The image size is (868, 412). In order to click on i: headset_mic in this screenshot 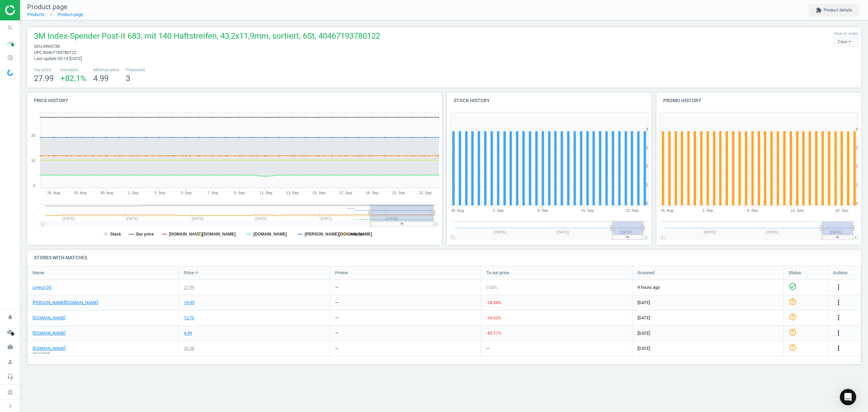, I will do `click(10, 377)`.